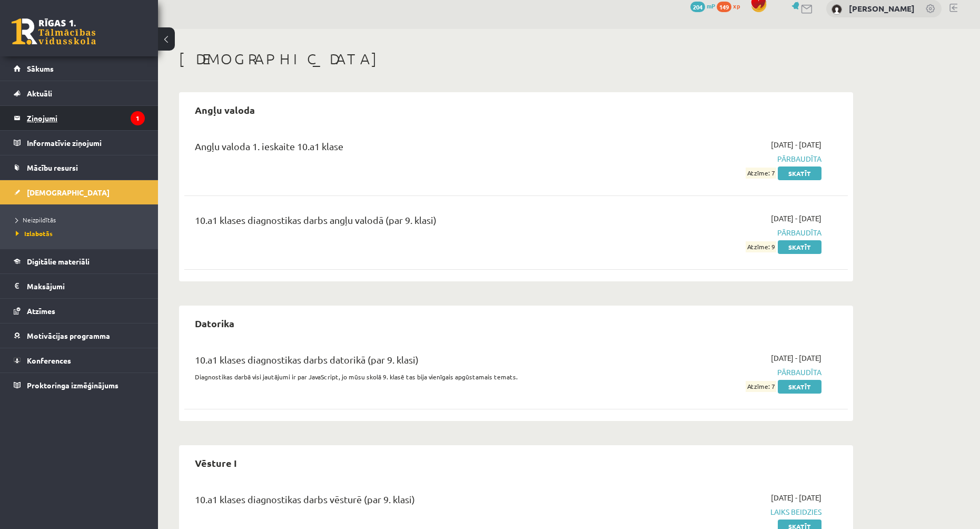 The image size is (980, 529). Describe the element at coordinates (401, 501) in the screenshot. I see `div: 10.a1 klases diagnostikas darbs vēsturē (par 9. klasi)` at that location.